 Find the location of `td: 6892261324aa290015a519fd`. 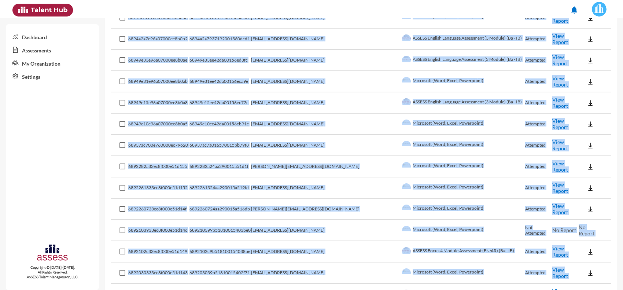

td: 6892261324aa290015a519fd is located at coordinates (220, 188).